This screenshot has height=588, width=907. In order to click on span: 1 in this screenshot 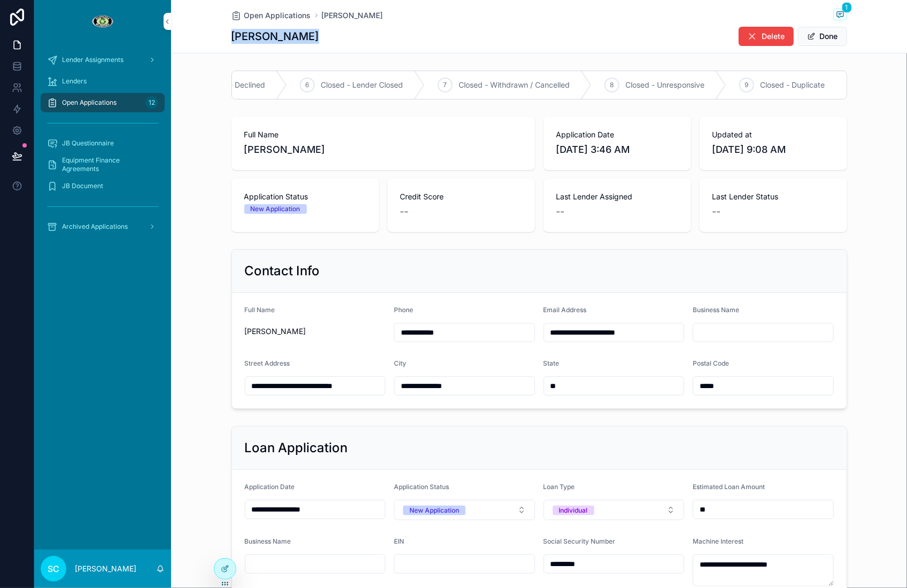, I will do `click(847, 7)`.